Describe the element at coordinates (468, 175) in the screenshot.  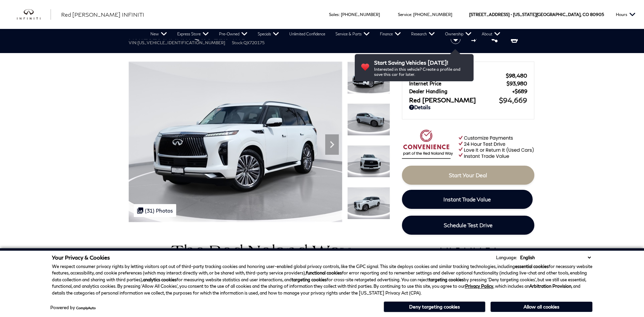
I see `a: Start Your Deal` at that location.